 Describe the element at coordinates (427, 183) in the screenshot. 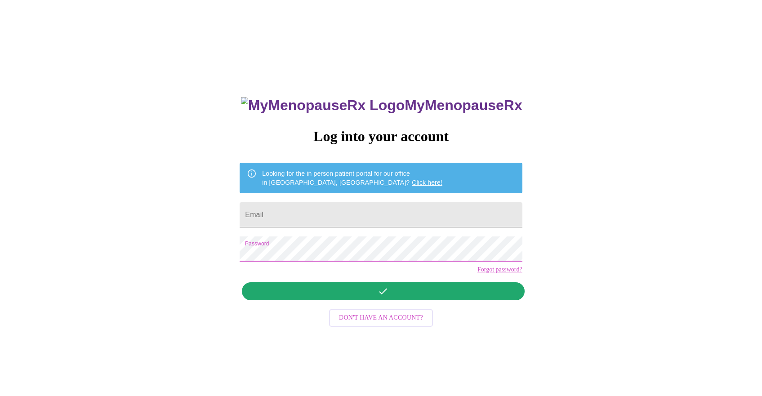

I see `a: Click here!` at that location.